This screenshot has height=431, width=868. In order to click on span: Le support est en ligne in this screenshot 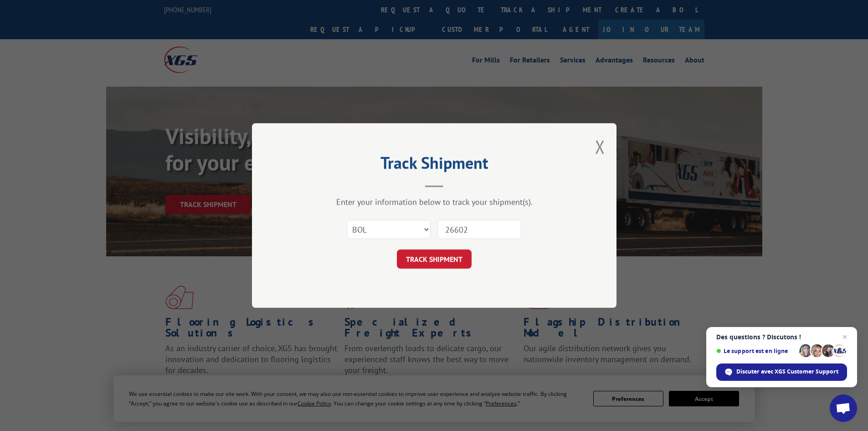, I will do `click(755, 351)`.